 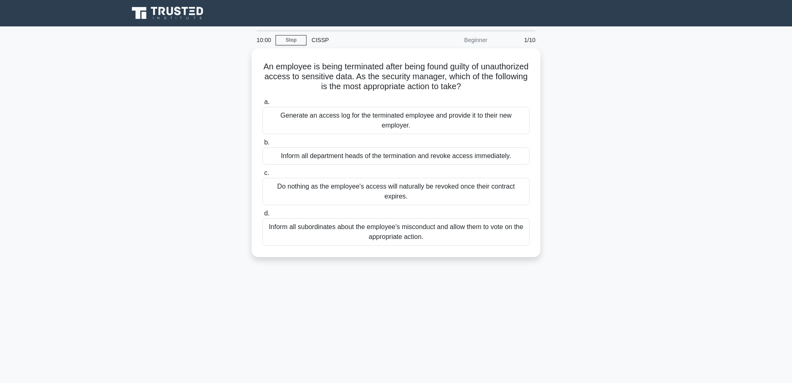 I want to click on span: b., so click(x=266, y=142).